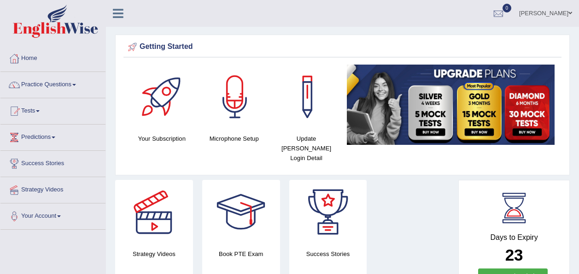 The image size is (579, 274). Describe the element at coordinates (53, 136) in the screenshot. I see `a: Predictions` at that location.